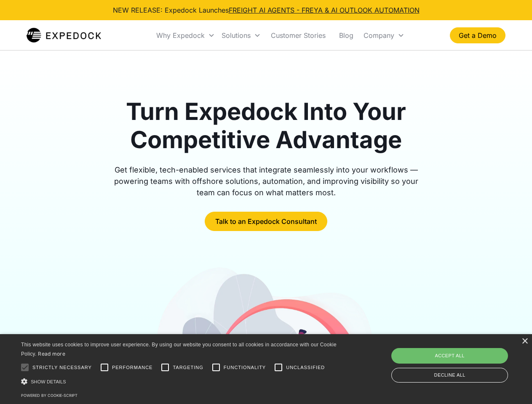  Describe the element at coordinates (306, 368) in the screenshot. I see `span: Unclassified` at that location.